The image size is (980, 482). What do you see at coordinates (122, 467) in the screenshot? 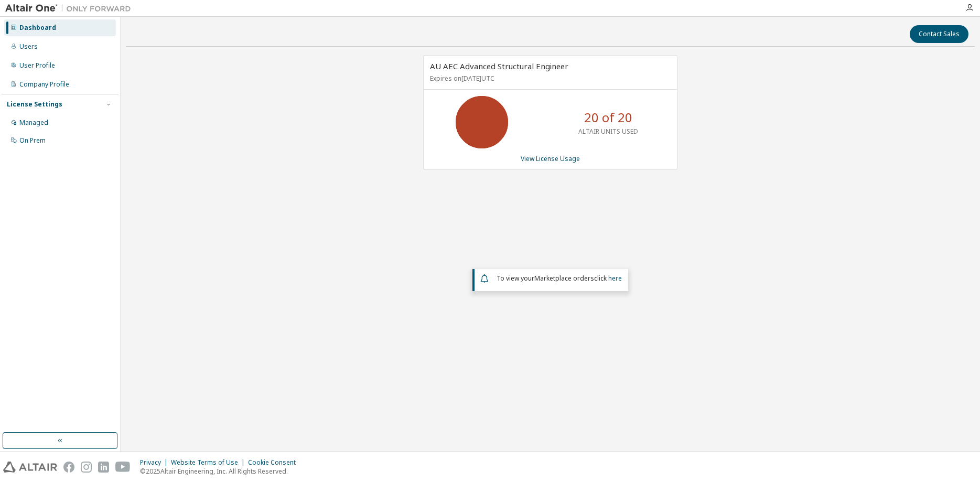
I see `img: youtube.svg` at bounding box center [122, 467].